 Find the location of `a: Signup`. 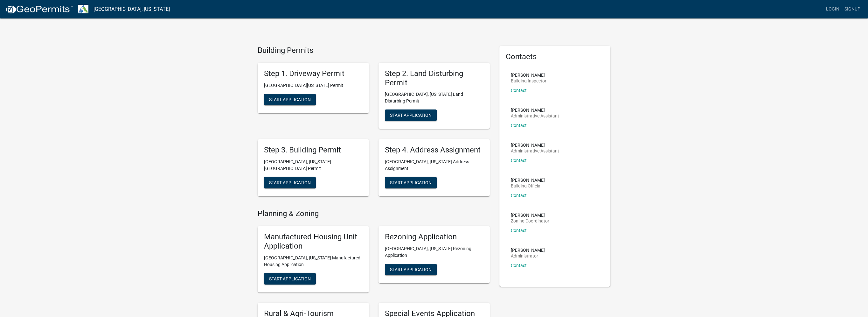

a: Signup is located at coordinates (852, 9).